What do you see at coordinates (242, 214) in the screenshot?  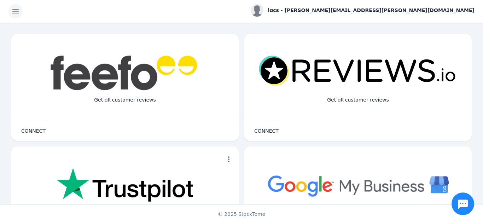 I see `span: © 2025 StackTome` at bounding box center [242, 214].